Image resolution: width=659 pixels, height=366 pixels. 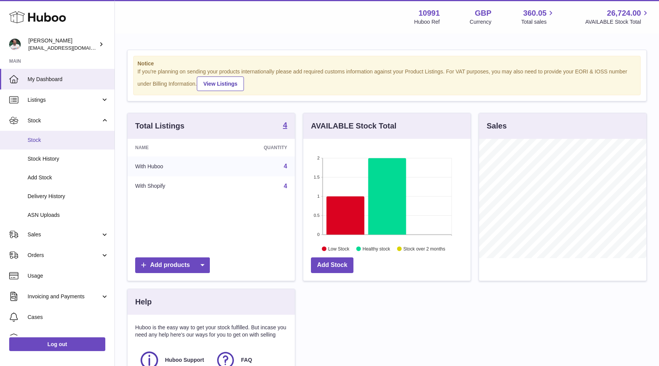 I want to click on span: Huboo Support, so click(x=185, y=360).